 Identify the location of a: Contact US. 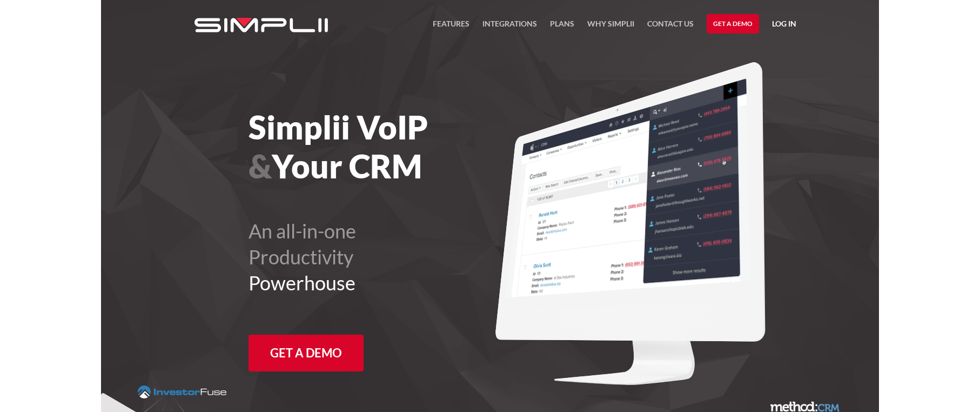
(670, 27).